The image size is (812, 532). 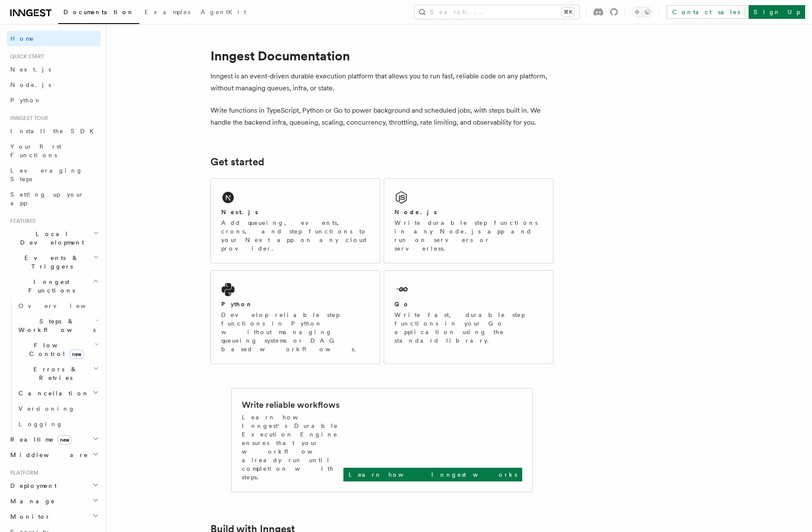 What do you see at coordinates (22, 38) in the screenshot?
I see `span: Home` at bounding box center [22, 38].